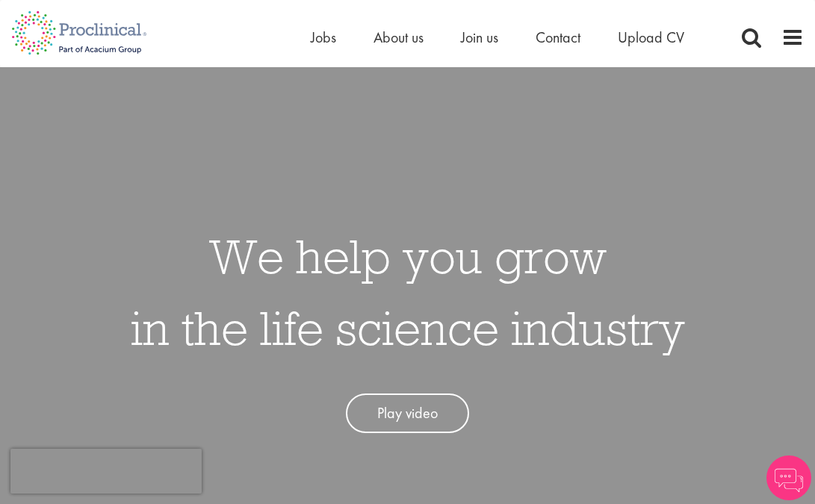 The image size is (815, 504). Describe the element at coordinates (651, 37) in the screenshot. I see `a: Upload CV` at that location.